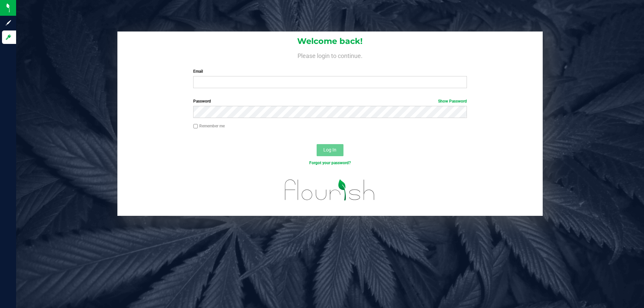  I want to click on span: Log In, so click(330, 150).